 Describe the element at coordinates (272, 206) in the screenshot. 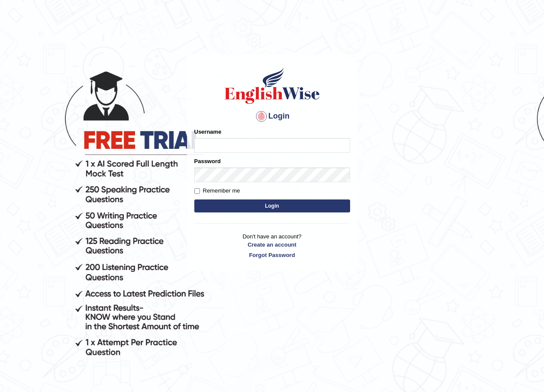

I see `button: Login` at that location.